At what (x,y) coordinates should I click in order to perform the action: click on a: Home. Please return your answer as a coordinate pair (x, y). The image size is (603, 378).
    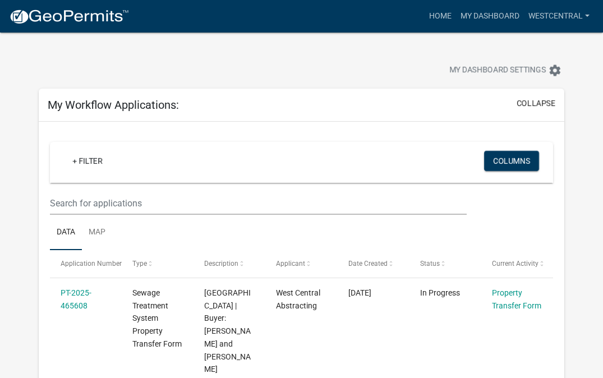
    Looking at the image, I should click on (441, 16).